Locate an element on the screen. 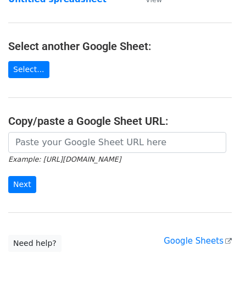 This screenshot has height=291, width=240. h4: Copy/paste a Google Sheet URL: is located at coordinates (120, 121).